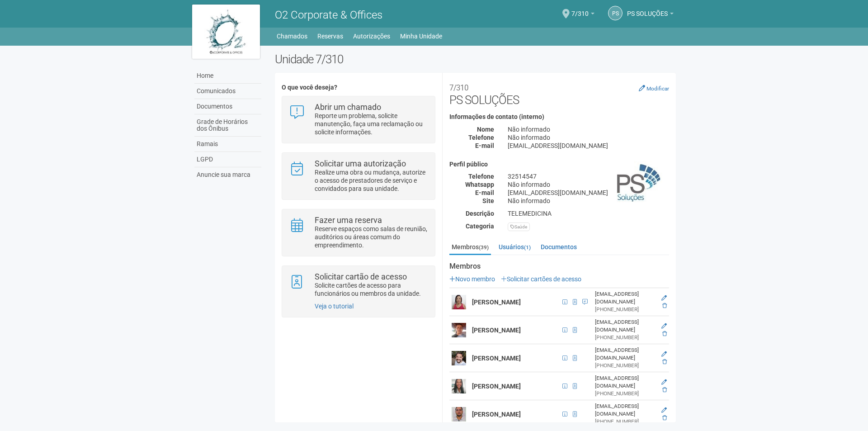  What do you see at coordinates (480, 213) in the screenshot?
I see `strong: Descrição` at bounding box center [480, 213].